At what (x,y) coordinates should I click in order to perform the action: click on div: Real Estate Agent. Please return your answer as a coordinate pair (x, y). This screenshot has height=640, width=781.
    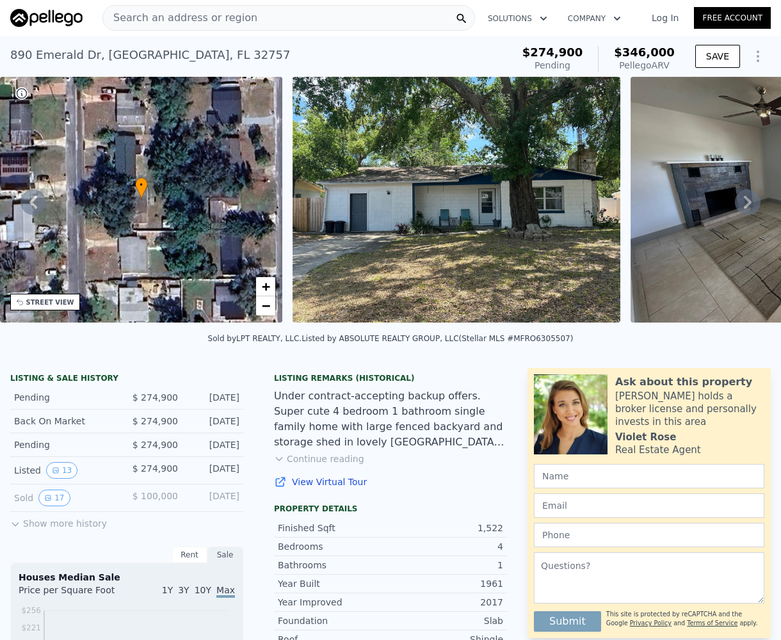
    Looking at the image, I should click on (658, 450).